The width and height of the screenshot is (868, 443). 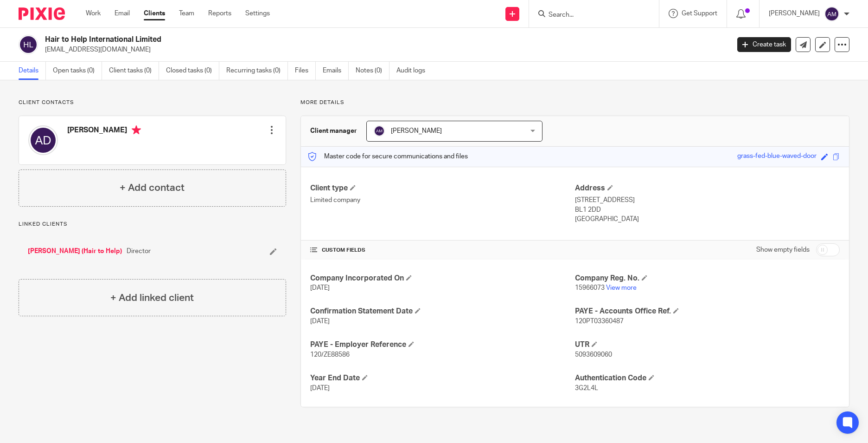 I want to click on h4: Client type, so click(x=443, y=188).